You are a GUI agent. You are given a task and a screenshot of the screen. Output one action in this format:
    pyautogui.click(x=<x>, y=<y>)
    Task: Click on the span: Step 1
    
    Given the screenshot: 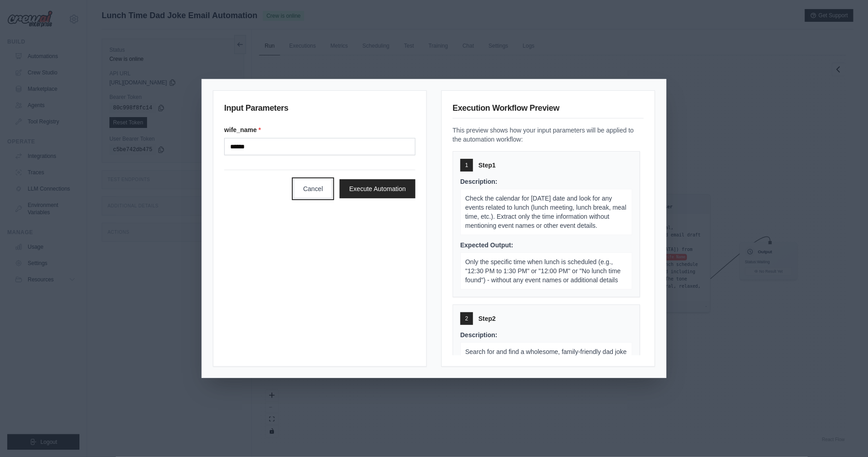 What is the action you would take?
    pyautogui.click(x=487, y=165)
    